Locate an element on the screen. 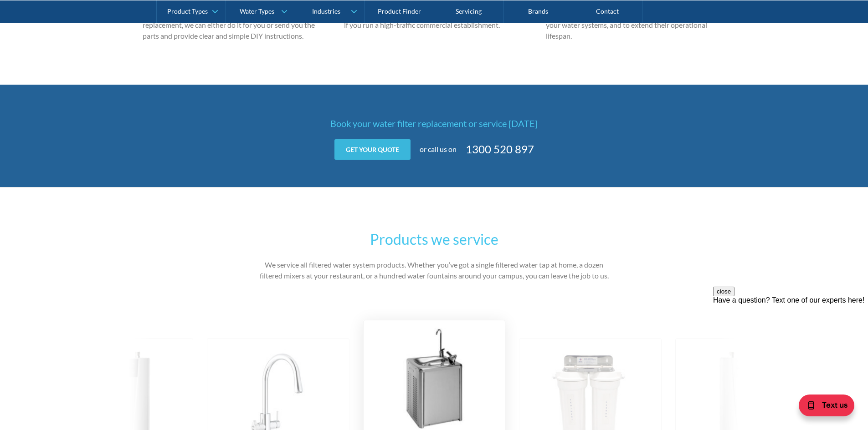 The height and width of the screenshot is (430, 868). h2: Products we service is located at coordinates (434, 239).